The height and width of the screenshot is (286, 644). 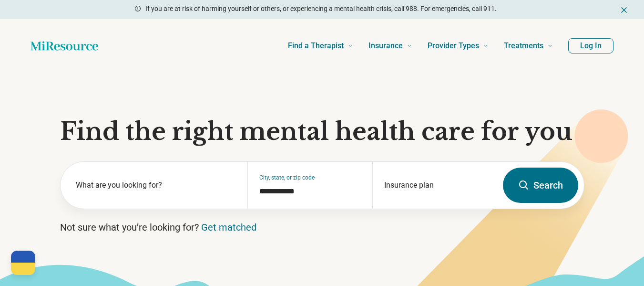 I want to click on span: Provider Types, so click(x=454, y=46).